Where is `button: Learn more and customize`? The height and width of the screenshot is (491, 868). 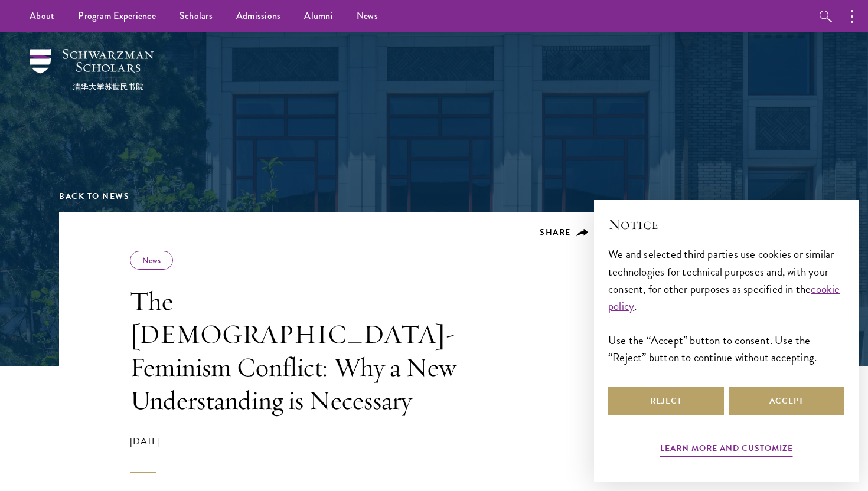
button: Learn more and customize is located at coordinates (726, 450).